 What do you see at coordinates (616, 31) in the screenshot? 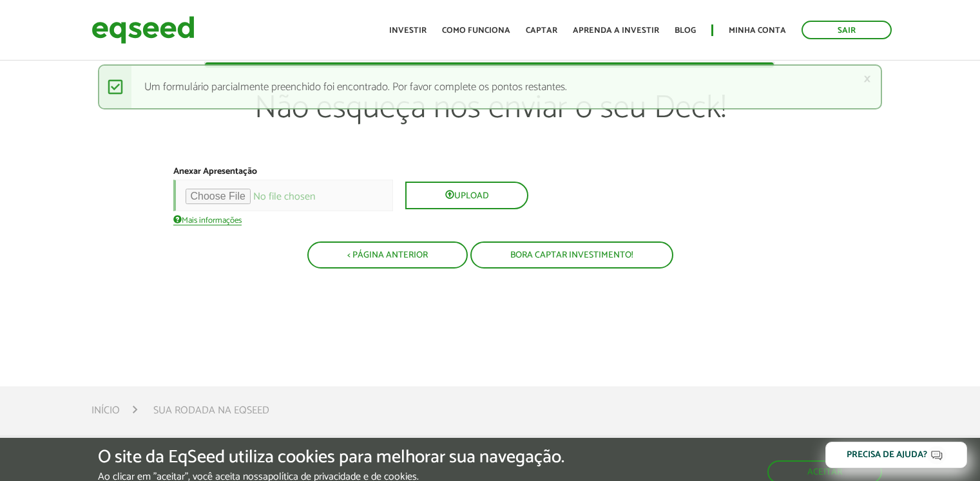
I see `a: Aprenda a investir` at bounding box center [616, 31].